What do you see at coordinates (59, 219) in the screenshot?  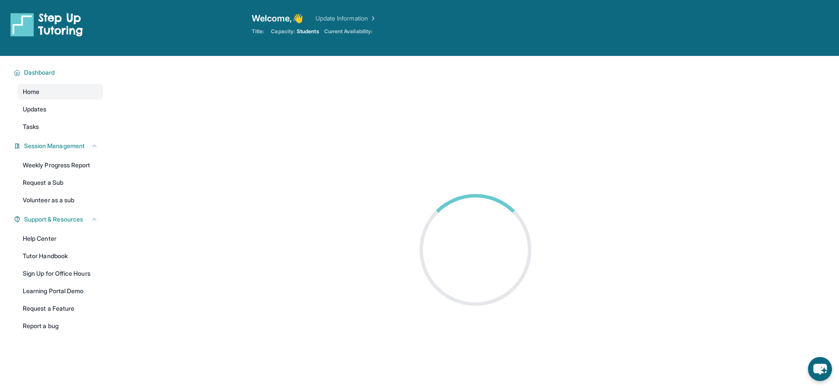 I see `button: Support & Resources` at bounding box center [59, 219].